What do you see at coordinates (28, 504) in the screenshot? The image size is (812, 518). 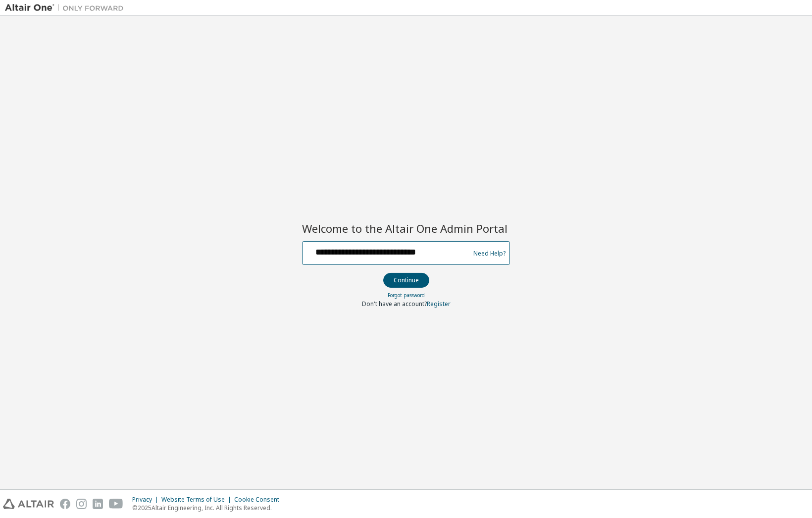 I see `img: altair_logo.svg` at bounding box center [28, 504].